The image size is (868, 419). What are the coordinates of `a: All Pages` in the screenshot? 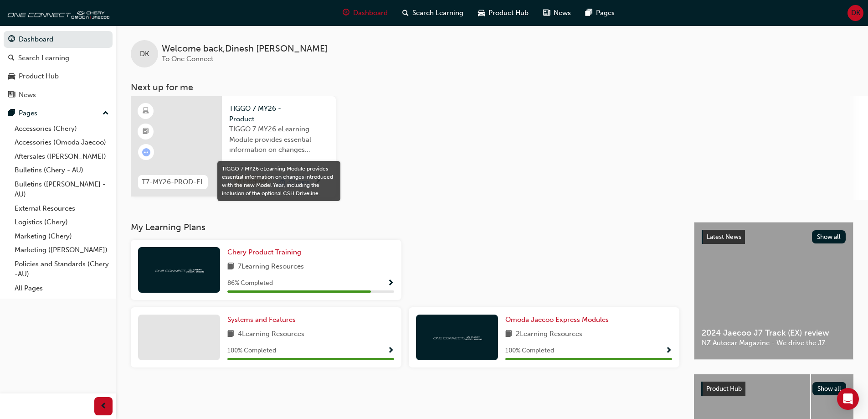 It's located at (62, 288).